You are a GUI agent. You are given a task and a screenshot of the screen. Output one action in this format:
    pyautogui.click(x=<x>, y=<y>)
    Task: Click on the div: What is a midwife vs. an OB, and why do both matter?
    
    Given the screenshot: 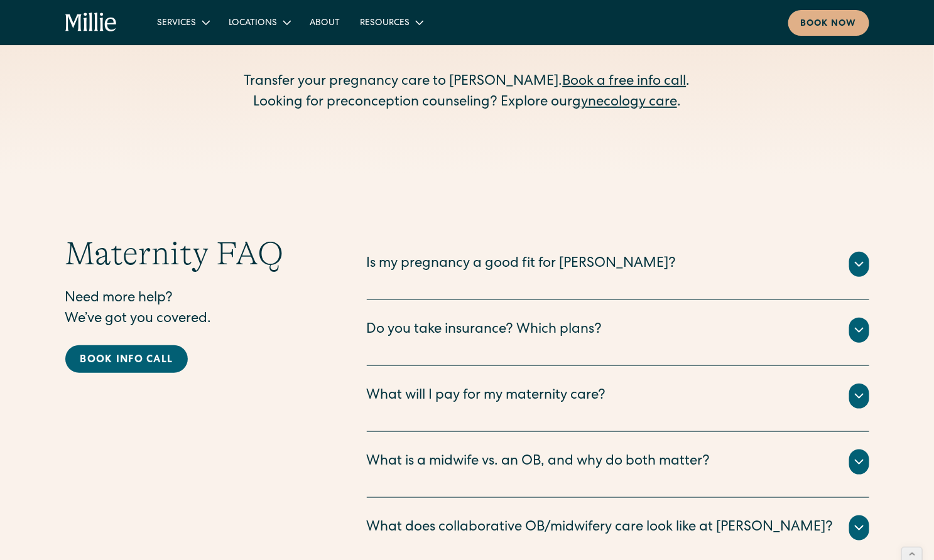 What is the action you would take?
    pyautogui.click(x=538, y=462)
    